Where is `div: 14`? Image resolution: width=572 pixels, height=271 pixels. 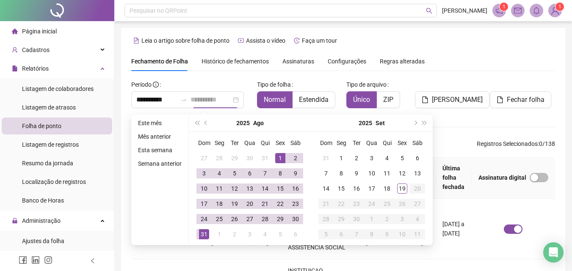
div: 14 is located at coordinates (265, 189).